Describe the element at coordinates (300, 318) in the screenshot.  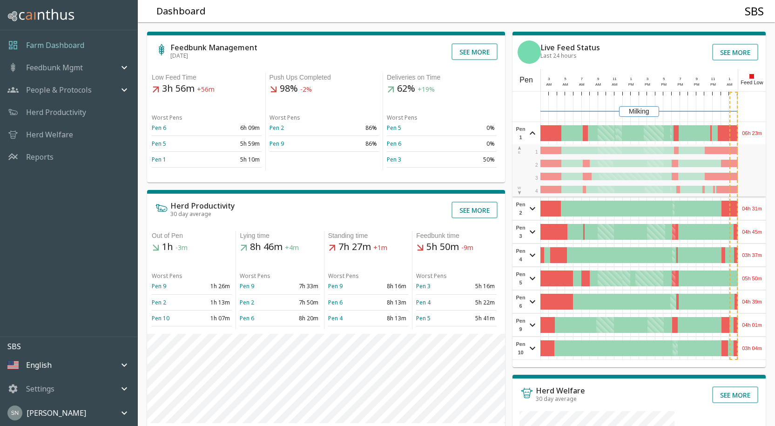
I see `td: 8h 20m` at that location.